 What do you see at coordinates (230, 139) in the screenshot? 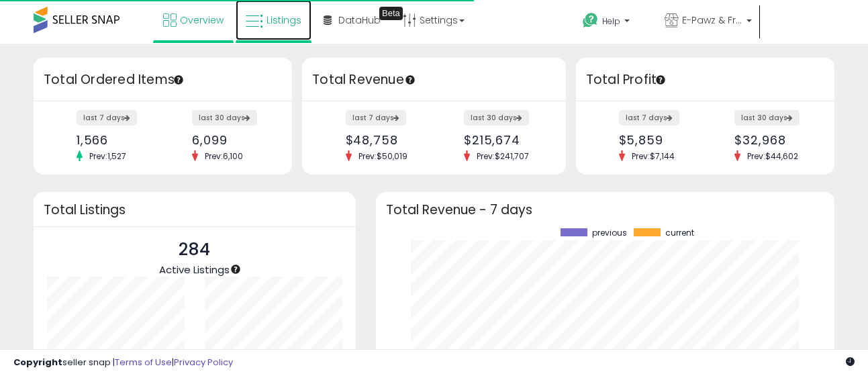
I see `div: 6,099` at bounding box center [230, 139].